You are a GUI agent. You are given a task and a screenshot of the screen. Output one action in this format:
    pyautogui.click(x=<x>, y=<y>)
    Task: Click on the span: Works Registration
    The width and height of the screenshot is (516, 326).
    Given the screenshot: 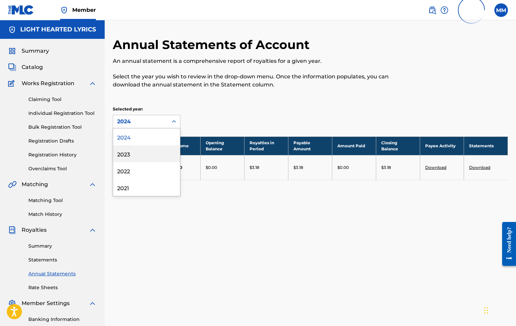 What is the action you would take?
    pyautogui.click(x=48, y=83)
    